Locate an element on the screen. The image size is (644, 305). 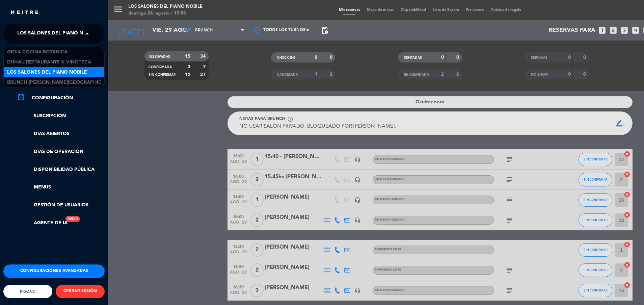
span: pending_actions is located at coordinates (325, 31).